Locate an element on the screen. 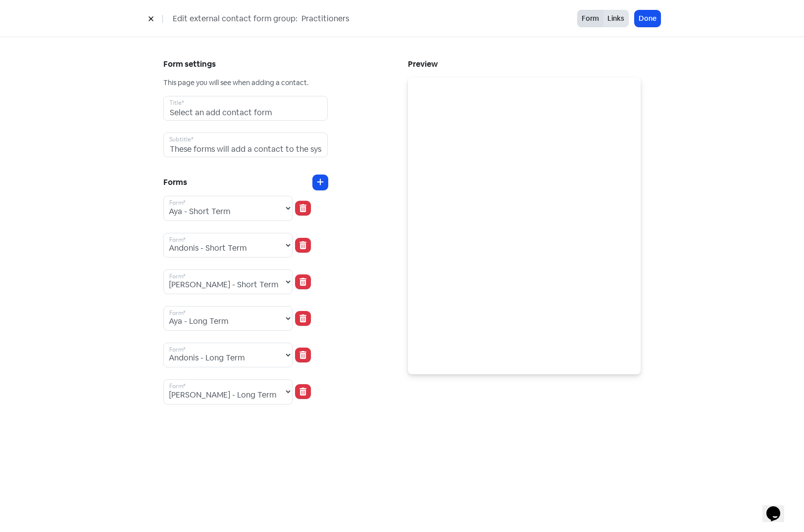 This screenshot has height=532, width=804. button: Form is located at coordinates (590, 18).